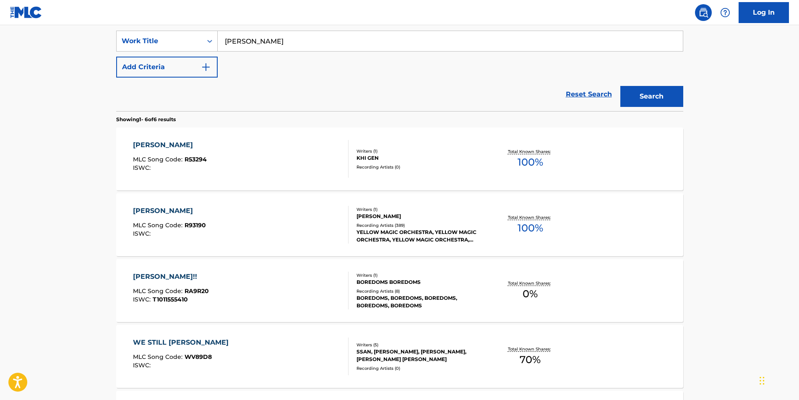 This screenshot has width=799, height=400. I want to click on div: Help, so click(725, 13).